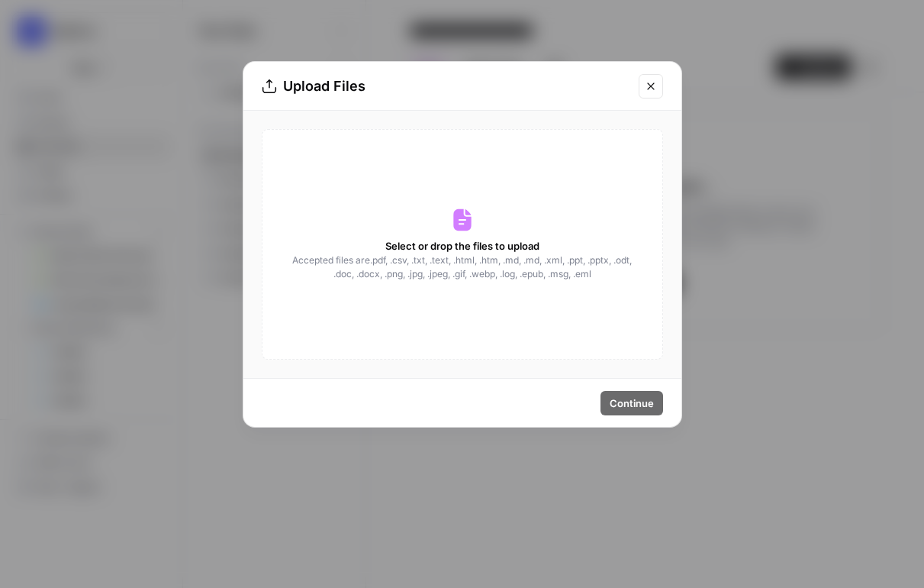 The image size is (924, 588). I want to click on button: Continue, so click(632, 403).